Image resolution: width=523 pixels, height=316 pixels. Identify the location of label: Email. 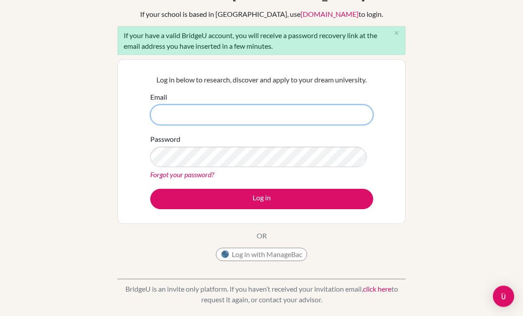
(159, 97).